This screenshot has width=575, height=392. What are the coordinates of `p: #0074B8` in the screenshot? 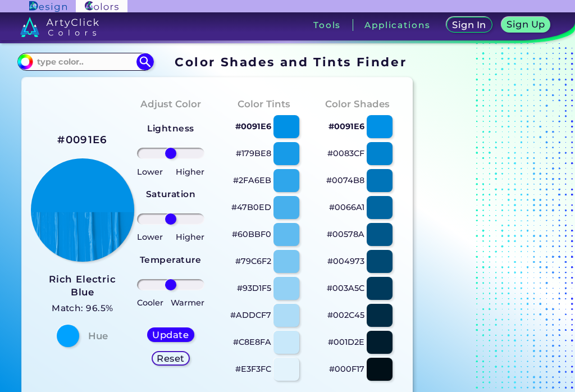 It's located at (346, 180).